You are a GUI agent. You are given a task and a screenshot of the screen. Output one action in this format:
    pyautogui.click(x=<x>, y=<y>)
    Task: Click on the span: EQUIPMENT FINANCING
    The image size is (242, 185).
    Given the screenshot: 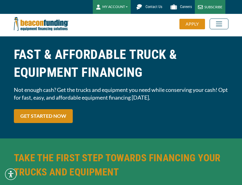 What is the action you would take?
    pyautogui.click(x=121, y=72)
    